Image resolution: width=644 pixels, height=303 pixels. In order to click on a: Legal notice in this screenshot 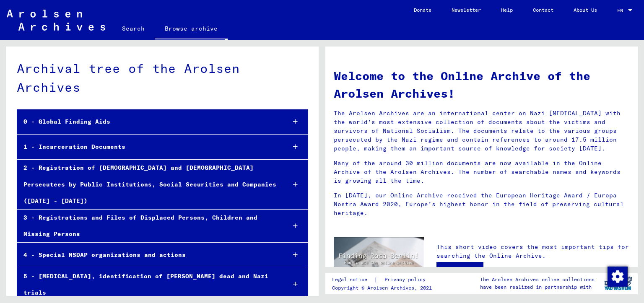, I will do `click(353, 280)`.